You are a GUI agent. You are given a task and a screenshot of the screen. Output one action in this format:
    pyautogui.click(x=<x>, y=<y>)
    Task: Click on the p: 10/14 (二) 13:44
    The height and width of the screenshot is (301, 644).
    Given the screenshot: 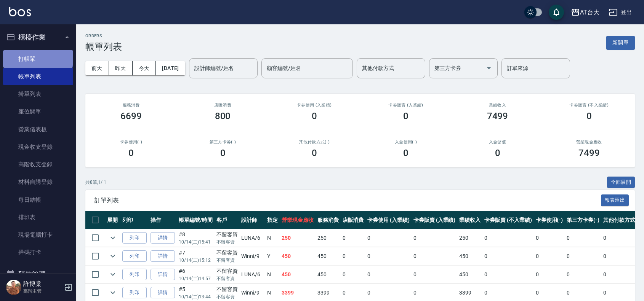 What is the action you would take?
    pyautogui.click(x=196, y=297)
    